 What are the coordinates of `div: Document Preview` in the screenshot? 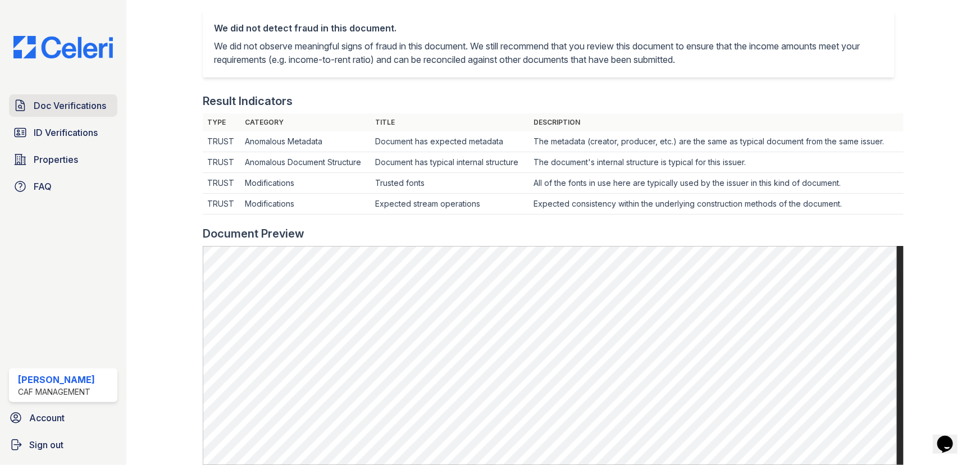 It's located at (253, 234).